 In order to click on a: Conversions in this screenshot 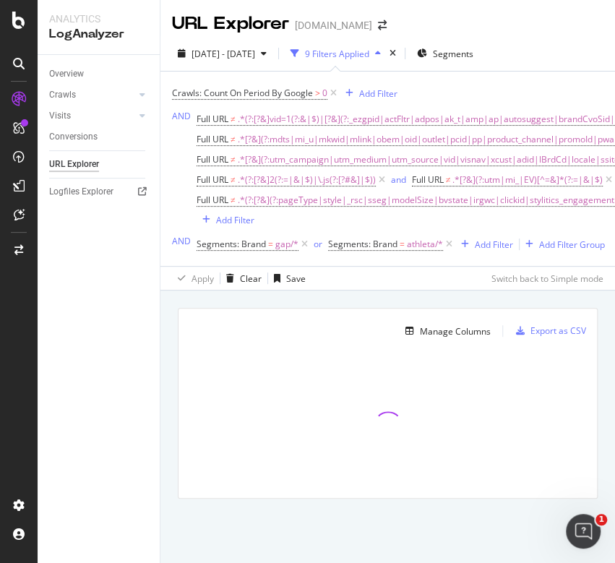, I will do `click(99, 136)`.